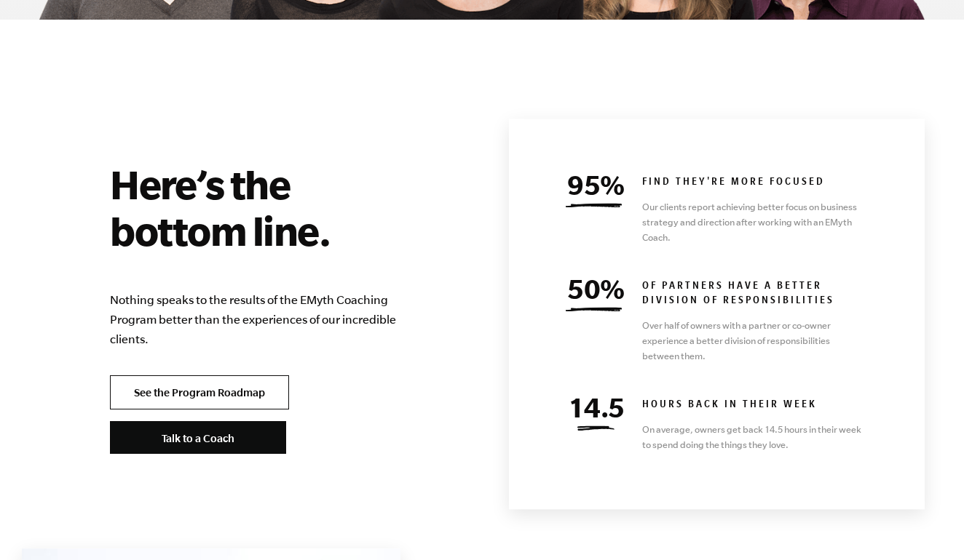 This screenshot has height=560, width=964. I want to click on p: Nothing speaks to the results of the EMyth Coaching Program better than the experiences of our in..., so click(263, 320).